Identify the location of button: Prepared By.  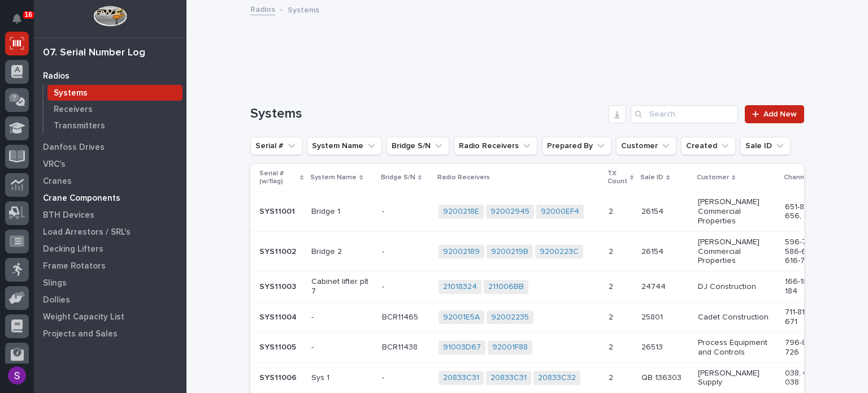
(577, 146).